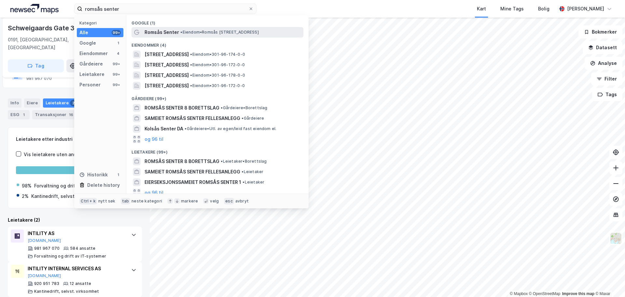 The height and width of the screenshot is (297, 625). Describe the element at coordinates (218, 150) in the screenshot. I see `div: Leietakere (99+)` at that location.